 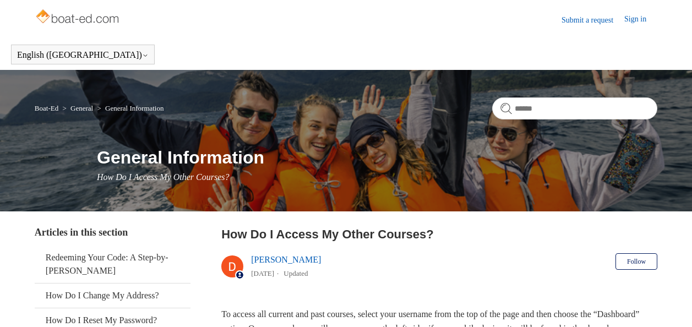 What do you see at coordinates (163, 177) in the screenshot?
I see `span: How Do I Access My Other Courses?` at bounding box center [163, 177].